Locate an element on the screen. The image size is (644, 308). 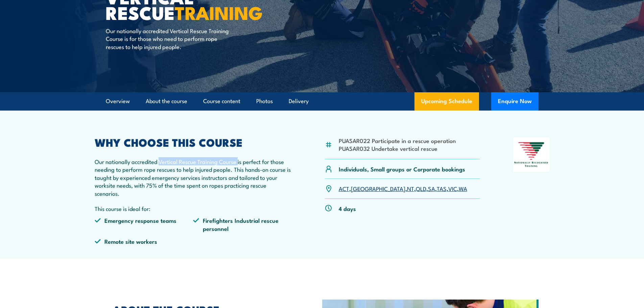
a: NT is located at coordinates (411, 188).